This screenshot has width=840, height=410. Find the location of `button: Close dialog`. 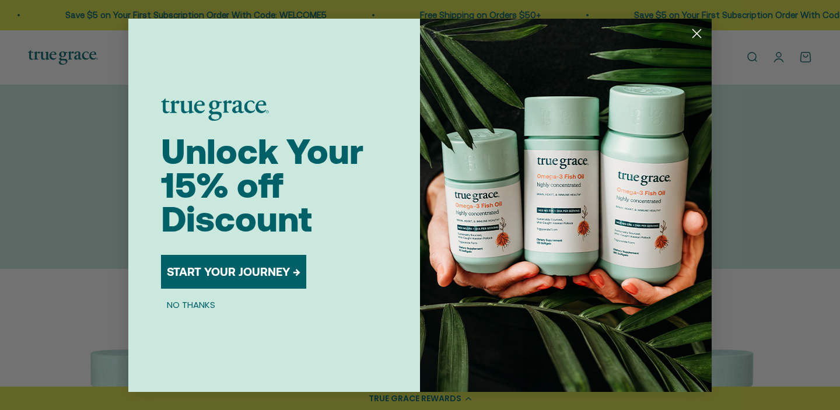

button: Close dialog is located at coordinates (697, 33).